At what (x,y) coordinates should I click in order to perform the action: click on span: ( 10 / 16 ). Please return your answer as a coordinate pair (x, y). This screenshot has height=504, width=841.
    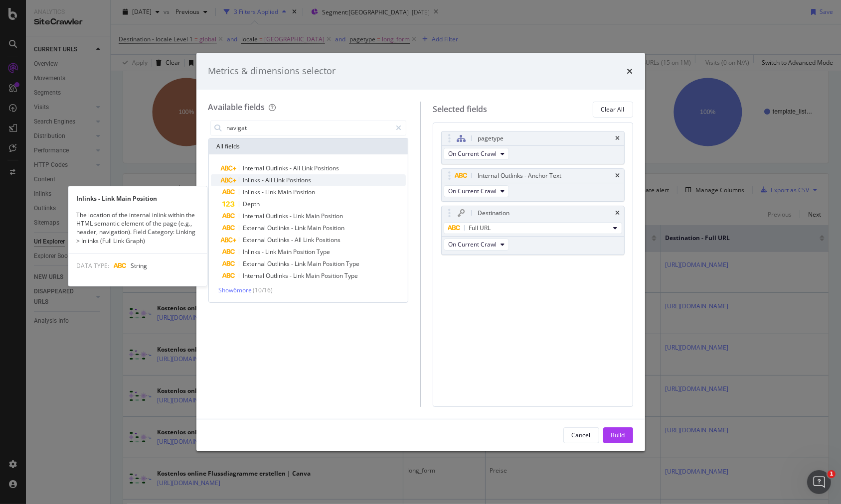
    Looking at the image, I should click on (263, 290).